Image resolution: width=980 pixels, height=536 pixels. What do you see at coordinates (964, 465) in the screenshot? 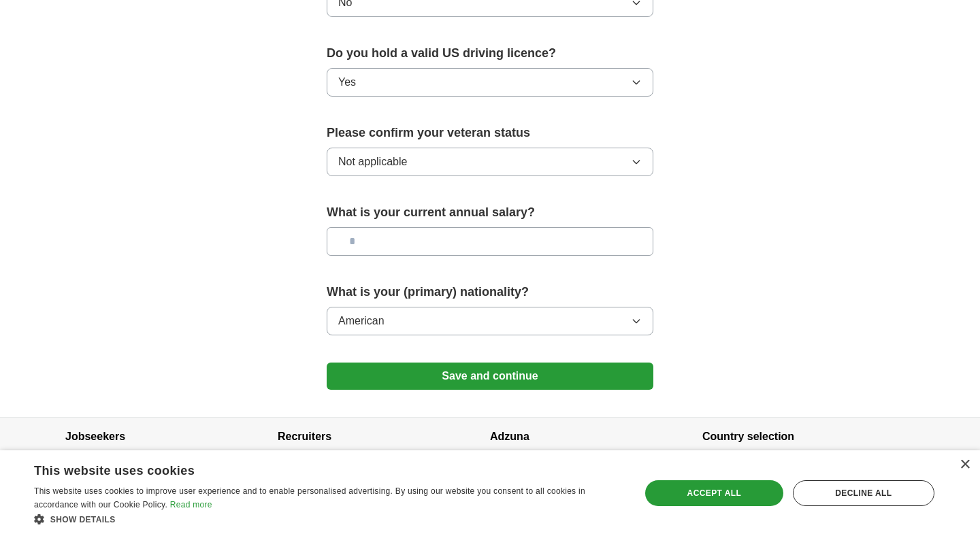
I see `div: Close` at bounding box center [964, 465].